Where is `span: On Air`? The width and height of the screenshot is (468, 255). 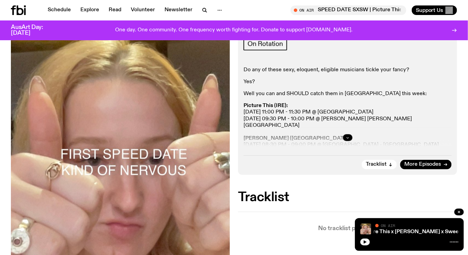
span: On Air is located at coordinates (388, 225).